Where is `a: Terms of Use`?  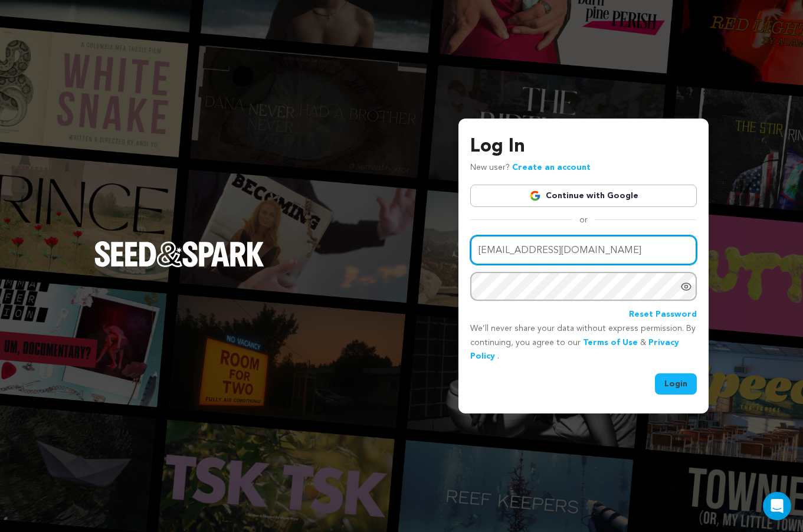 a: Terms of Use is located at coordinates (610, 343).